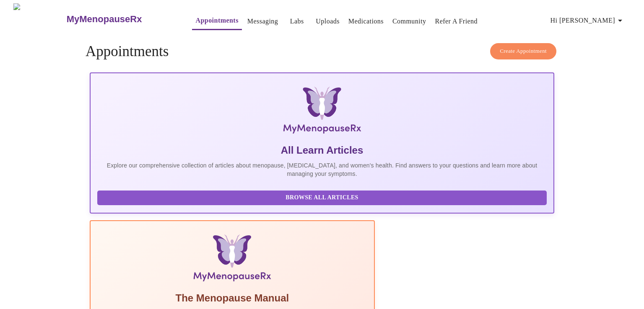 The width and height of the screenshot is (644, 309). What do you see at coordinates (409, 22) in the screenshot?
I see `a: Community` at bounding box center [409, 22].